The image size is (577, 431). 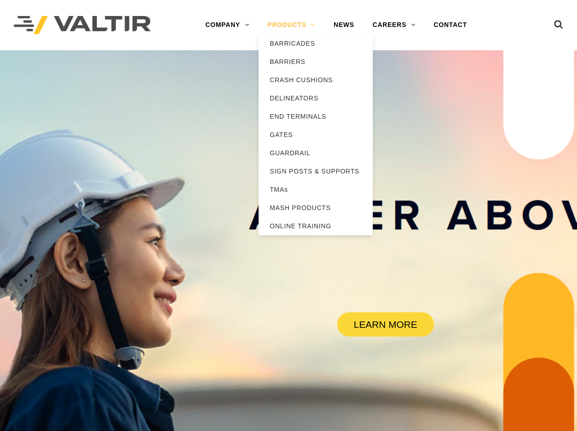 What do you see at coordinates (315, 189) in the screenshot?
I see `a: TMAs` at bounding box center [315, 189].